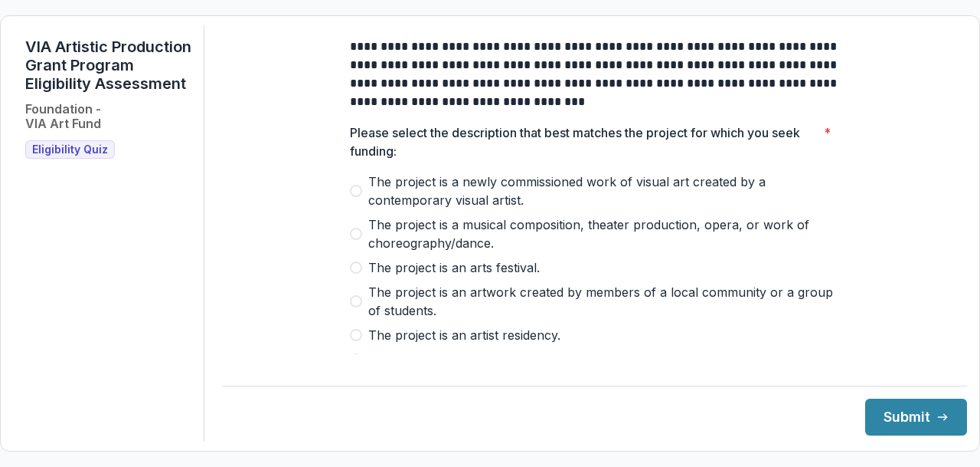 The width and height of the screenshot is (980, 467). I want to click on span: The project is an artist residency., so click(464, 335).